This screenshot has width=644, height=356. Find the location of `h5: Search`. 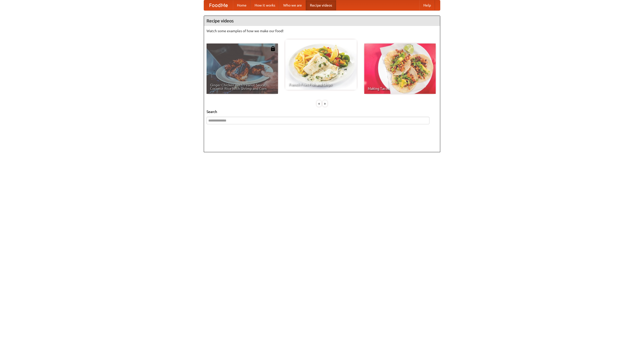

h5: Search is located at coordinates (322, 112).